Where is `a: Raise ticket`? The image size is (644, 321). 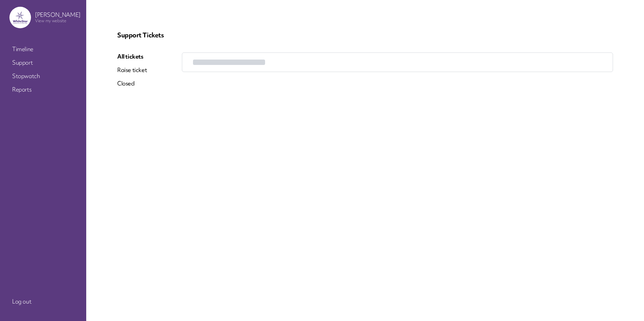 a: Raise ticket is located at coordinates (132, 70).